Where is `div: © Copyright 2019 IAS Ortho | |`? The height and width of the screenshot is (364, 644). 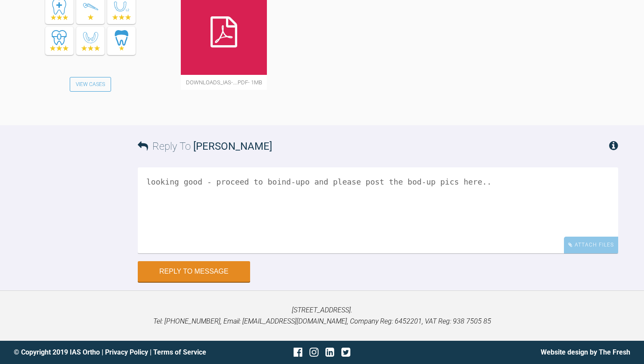
div: © Copyright 2019 IAS Ortho | | is located at coordinates (116, 353).